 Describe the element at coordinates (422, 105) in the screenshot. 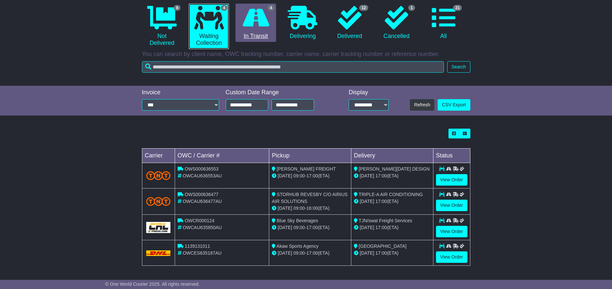

I see `button: Refresh` at that location.